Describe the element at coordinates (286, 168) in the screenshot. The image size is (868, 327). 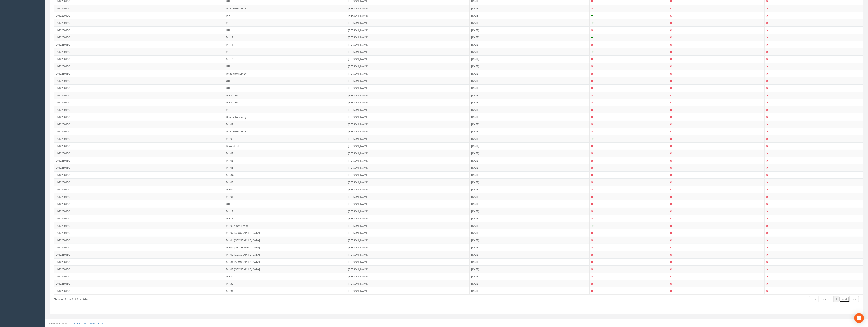
I see `td: MH05` at that location.